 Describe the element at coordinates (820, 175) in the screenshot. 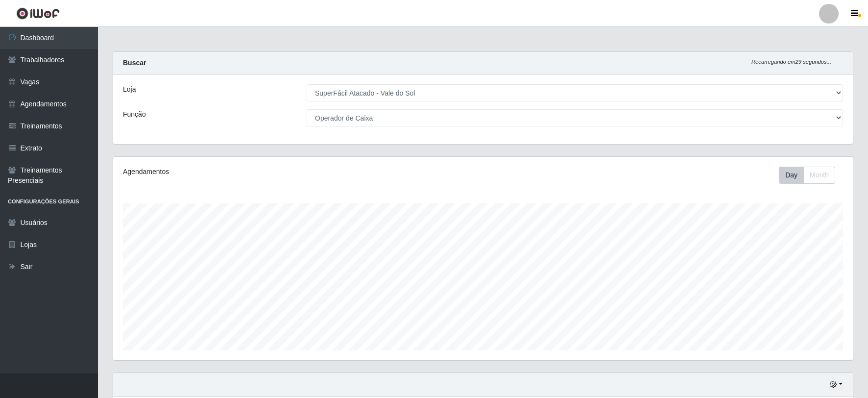

I see `button: Month` at that location.